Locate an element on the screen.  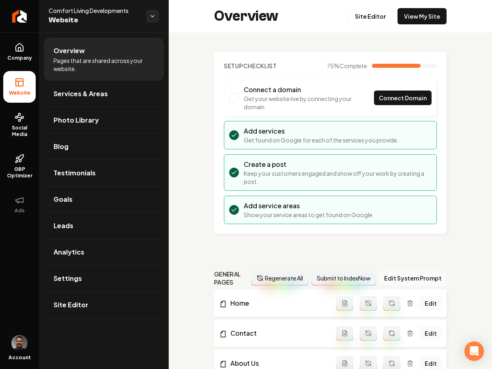
p: Get your website live by connecting your domain. is located at coordinates (309, 103).